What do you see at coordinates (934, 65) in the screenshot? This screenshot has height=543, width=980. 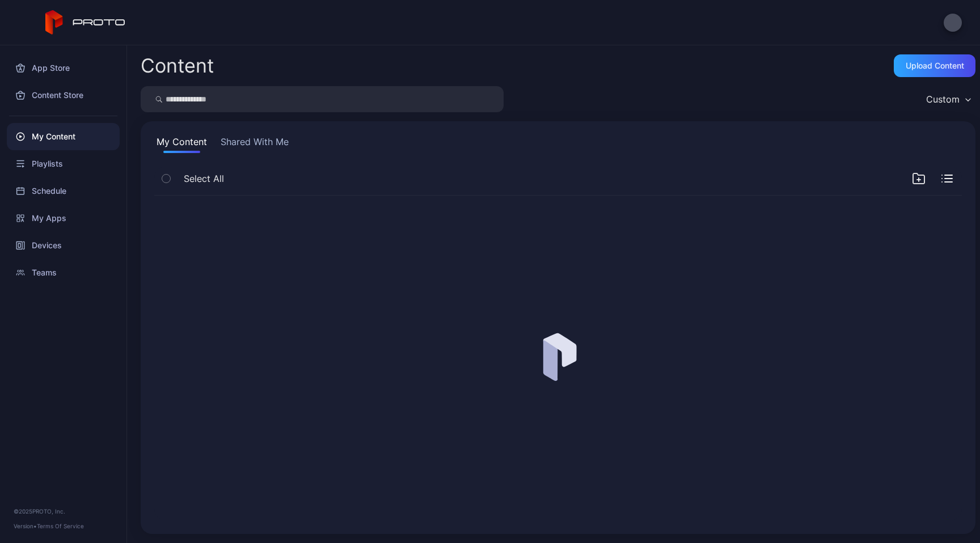 I see `div: Upload Content` at bounding box center [934, 65].